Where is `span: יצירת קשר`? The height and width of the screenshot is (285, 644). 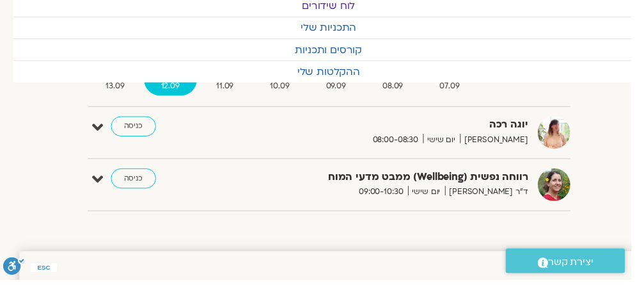
span: יצירת קשר is located at coordinates (582, 267).